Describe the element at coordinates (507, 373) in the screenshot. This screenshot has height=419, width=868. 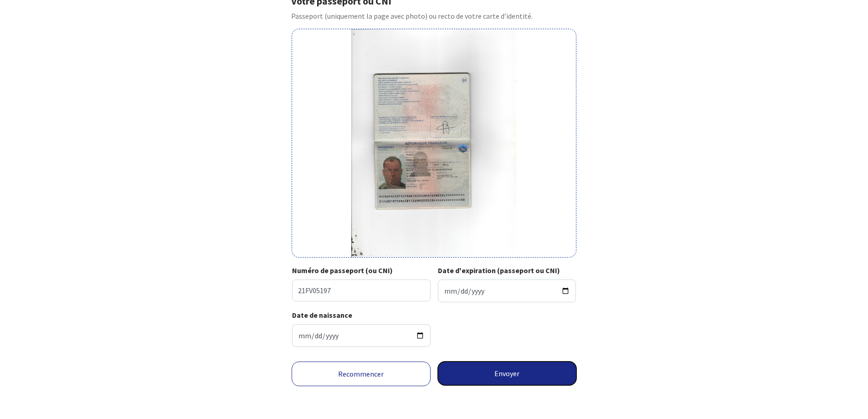
I see `button: Envoyer` at that location.